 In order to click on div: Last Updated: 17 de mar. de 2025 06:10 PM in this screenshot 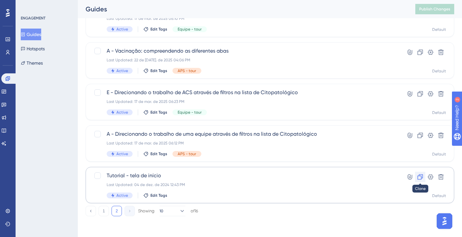, I will do `click(244, 18)`.